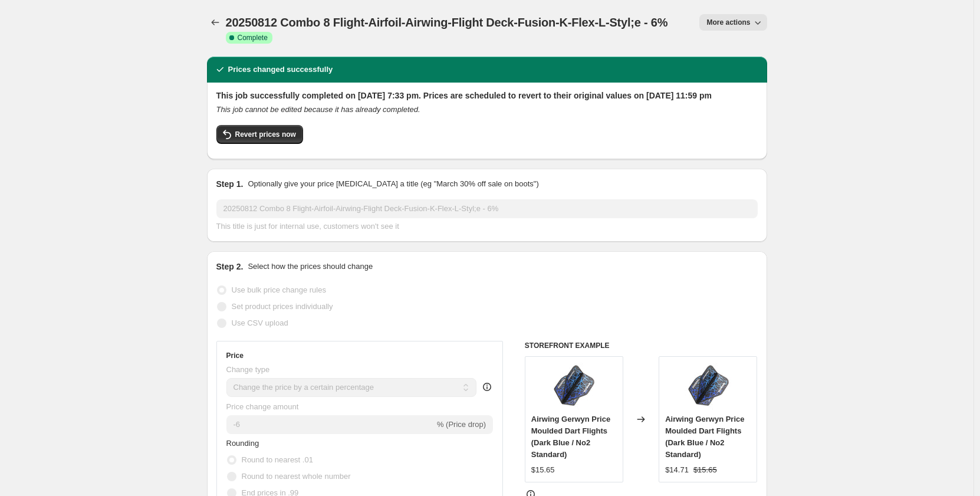  What do you see at coordinates (310, 267) in the screenshot?
I see `p: Select how the prices should change` at bounding box center [310, 267].